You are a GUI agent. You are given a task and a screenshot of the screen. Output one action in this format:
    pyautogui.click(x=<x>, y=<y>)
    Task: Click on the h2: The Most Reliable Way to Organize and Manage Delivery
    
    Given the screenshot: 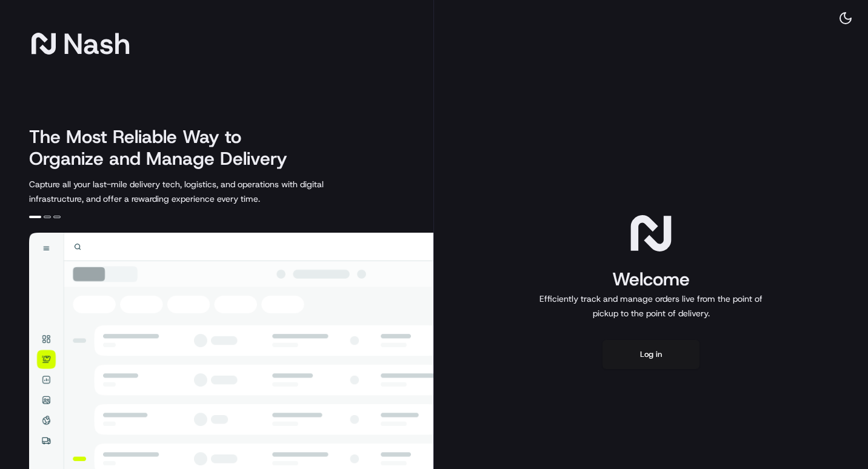 What is the action you would take?
    pyautogui.click(x=165, y=148)
    